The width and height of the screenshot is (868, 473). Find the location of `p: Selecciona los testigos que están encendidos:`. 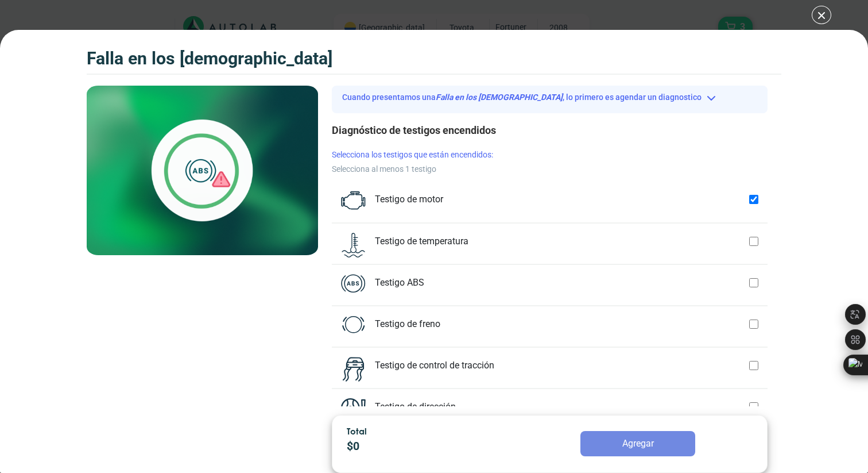

p: Selecciona los testigos que están encendidos: is located at coordinates (550, 155).